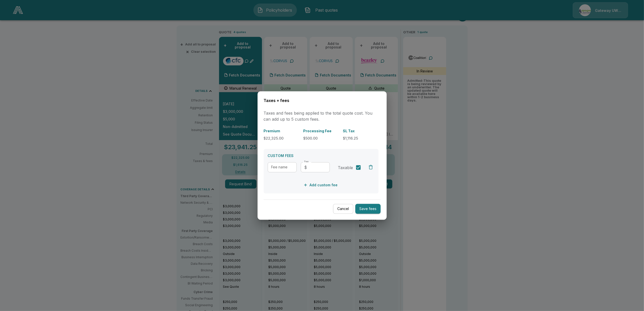  What do you see at coordinates (368, 209) in the screenshot?
I see `button: Save fees` at bounding box center [368, 209].